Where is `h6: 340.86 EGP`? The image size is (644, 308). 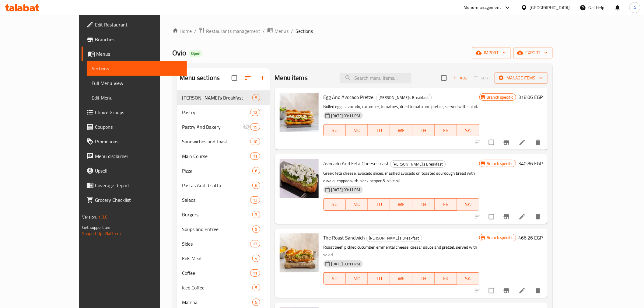
h6: 340.86 EGP is located at coordinates (530, 163).